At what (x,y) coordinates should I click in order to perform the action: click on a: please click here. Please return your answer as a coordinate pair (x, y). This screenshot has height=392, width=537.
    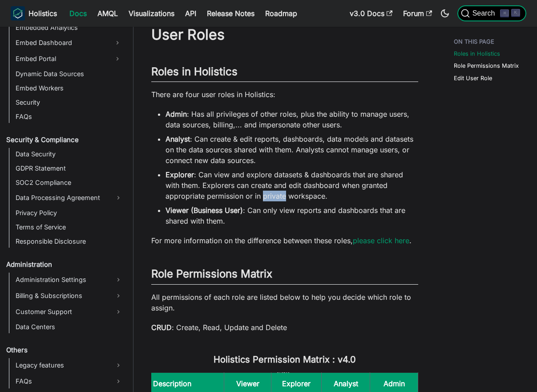
    Looking at the image, I should click on (381, 240).